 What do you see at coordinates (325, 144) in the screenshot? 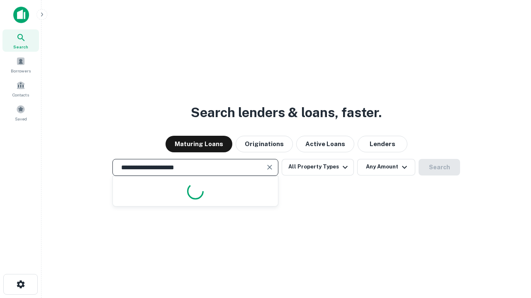
I see `button: Active Loans` at bounding box center [325, 144].